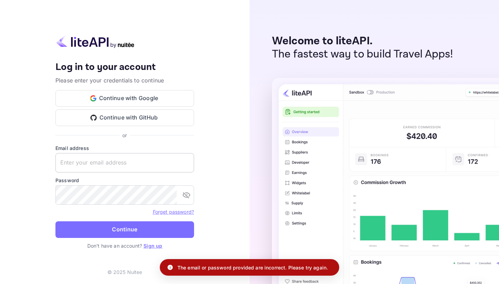  What do you see at coordinates (95, 41) in the screenshot?
I see `img: liteapi` at bounding box center [95, 41].